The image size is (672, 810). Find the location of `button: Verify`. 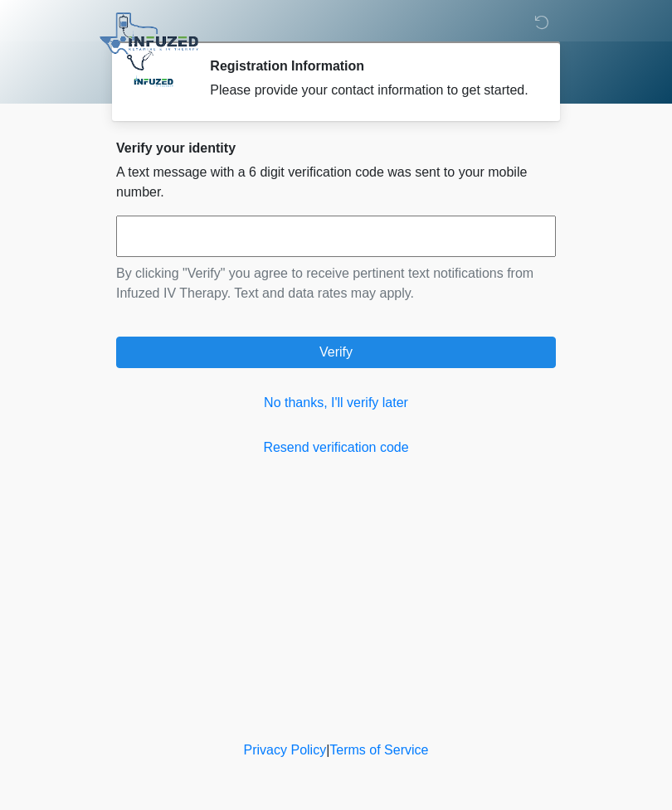

button: Verify is located at coordinates (336, 352).